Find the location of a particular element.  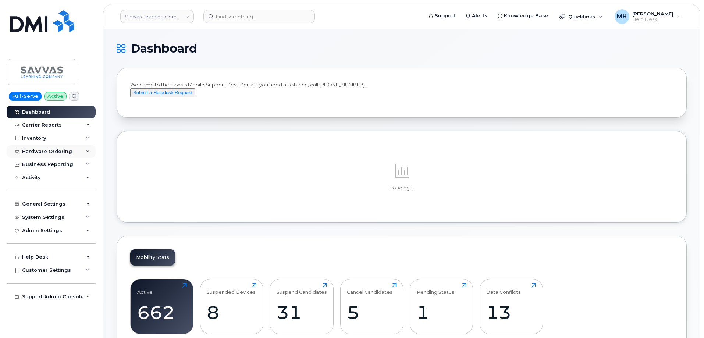

div: Data Conflicts is located at coordinates (504, 289).